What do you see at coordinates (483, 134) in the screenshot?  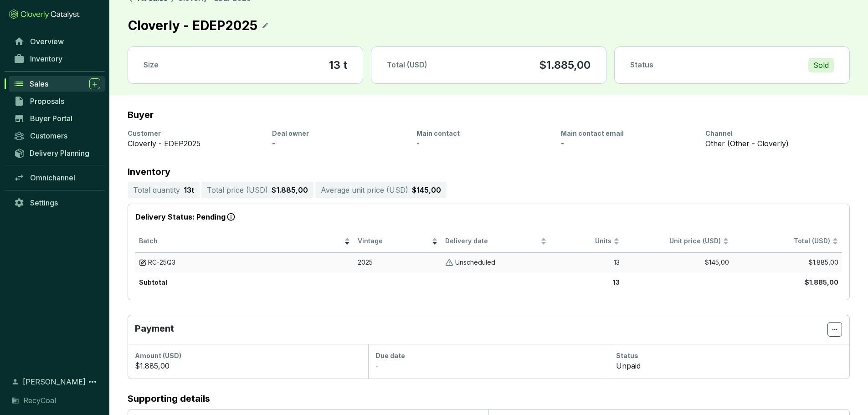 I see `div: Main contact` at bounding box center [483, 134].